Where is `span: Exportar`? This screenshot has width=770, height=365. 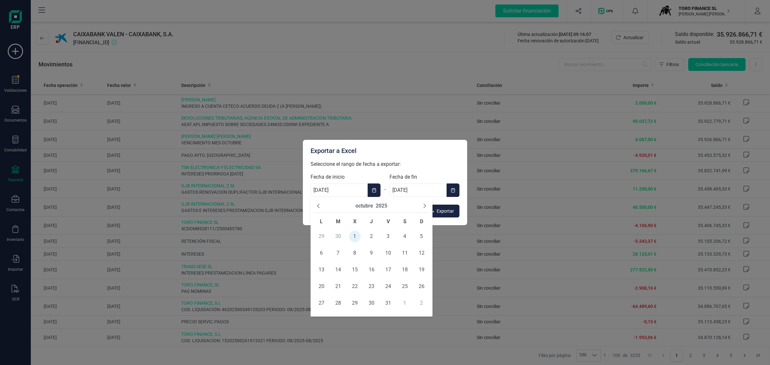 span: Exportar is located at coordinates (445, 211).